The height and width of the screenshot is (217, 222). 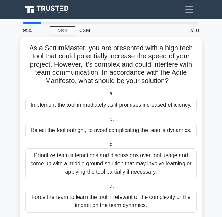 I want to click on div: CSM, so click(x=124, y=30).